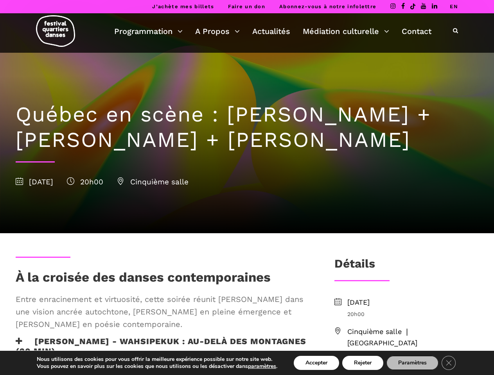 This screenshot has width=494, height=375. What do you see at coordinates (416, 31) in the screenshot?
I see `a: Contact` at bounding box center [416, 31].